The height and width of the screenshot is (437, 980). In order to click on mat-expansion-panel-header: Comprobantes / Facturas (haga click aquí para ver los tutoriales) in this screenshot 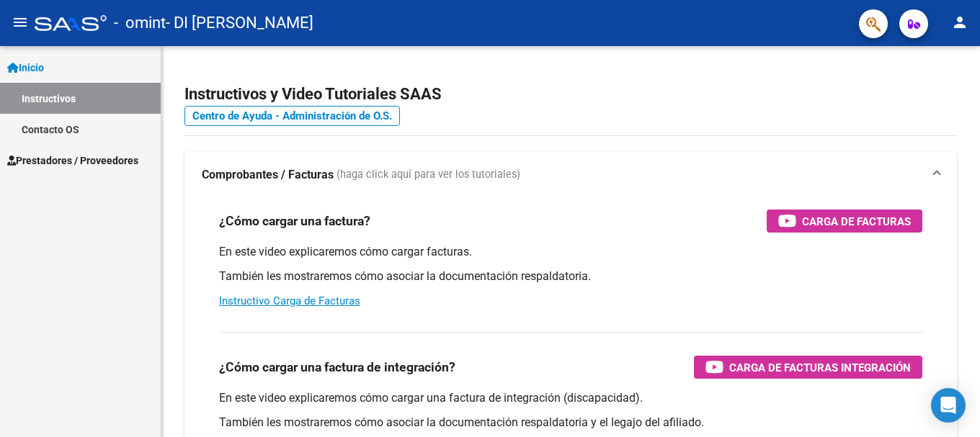, I will do `click(571, 175)`.